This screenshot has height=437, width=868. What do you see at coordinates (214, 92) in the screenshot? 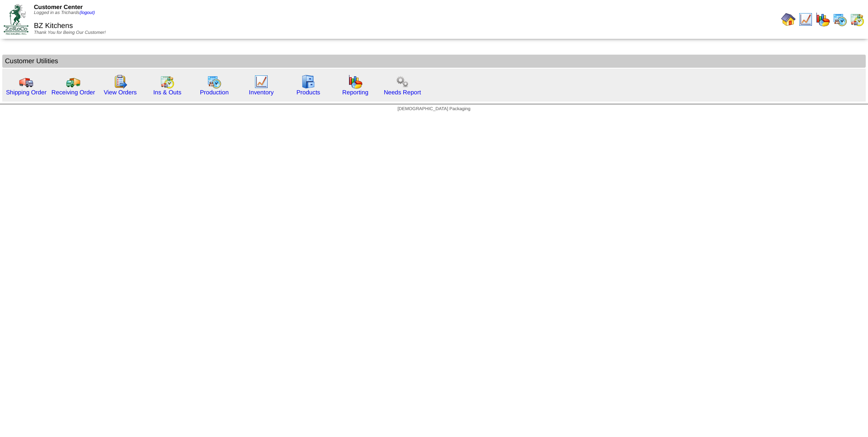
I see `a: Production` at bounding box center [214, 92].